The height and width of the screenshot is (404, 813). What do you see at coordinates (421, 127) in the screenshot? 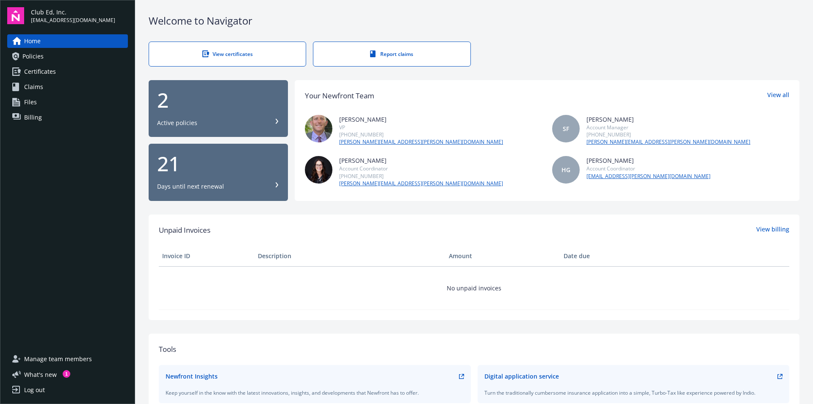
I see `div: VP` at bounding box center [421, 127].